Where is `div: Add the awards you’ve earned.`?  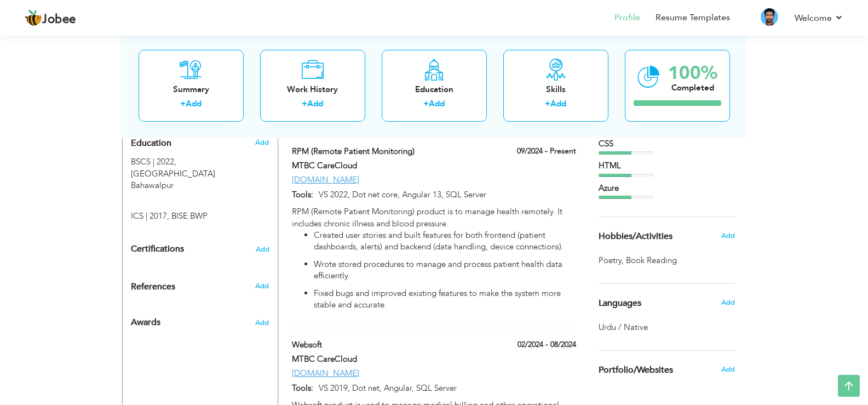 div: Add the awards you’ve earned. is located at coordinates (200, 320).